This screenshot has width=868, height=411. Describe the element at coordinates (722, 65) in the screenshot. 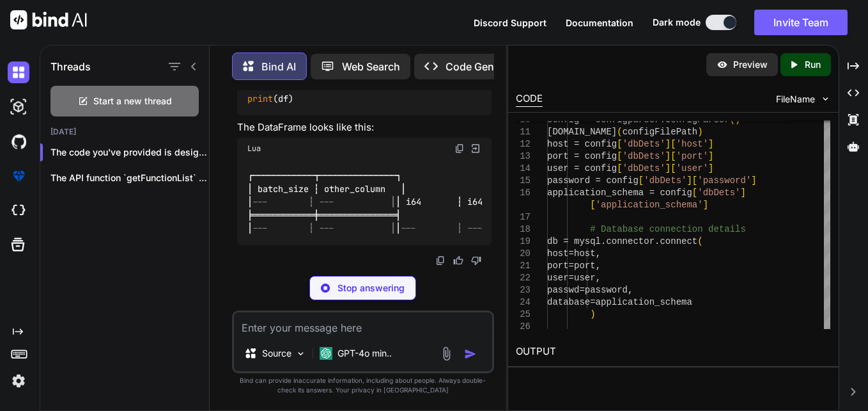

I see `img: preview` at that location.